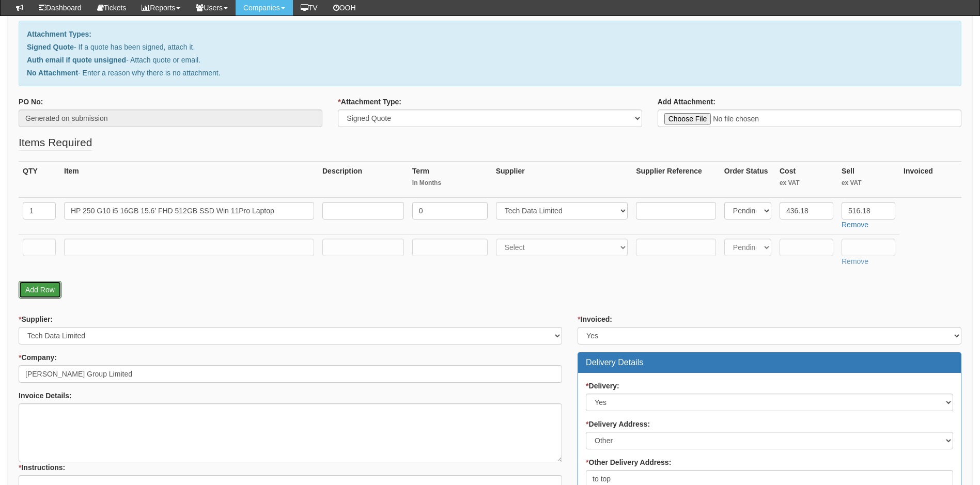 The width and height of the screenshot is (980, 485). What do you see at coordinates (38, 358) in the screenshot?
I see `label: Company:` at bounding box center [38, 358].